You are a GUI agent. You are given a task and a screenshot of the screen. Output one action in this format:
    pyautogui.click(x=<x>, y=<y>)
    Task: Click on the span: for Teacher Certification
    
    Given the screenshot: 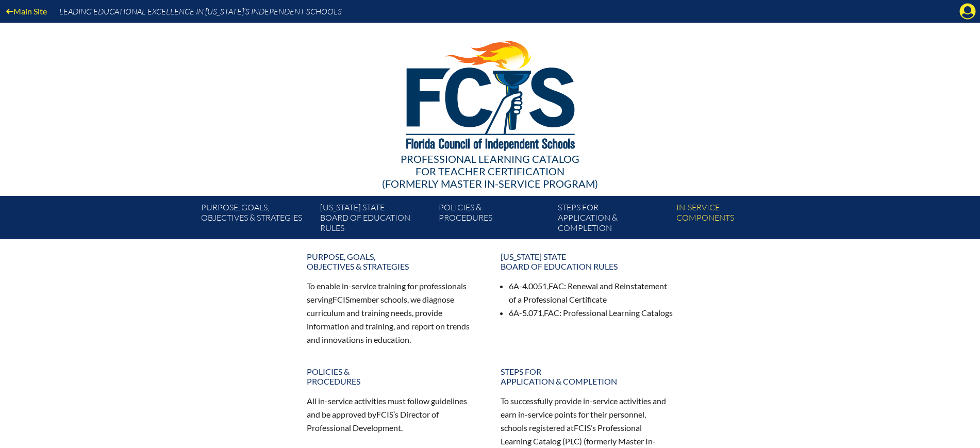 What is the action you would take?
    pyautogui.click(x=490, y=172)
    